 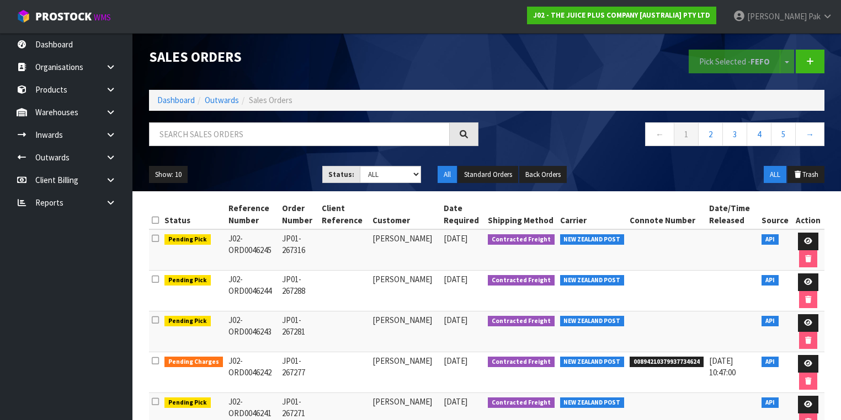 I want to click on a: 2, so click(x=710, y=134).